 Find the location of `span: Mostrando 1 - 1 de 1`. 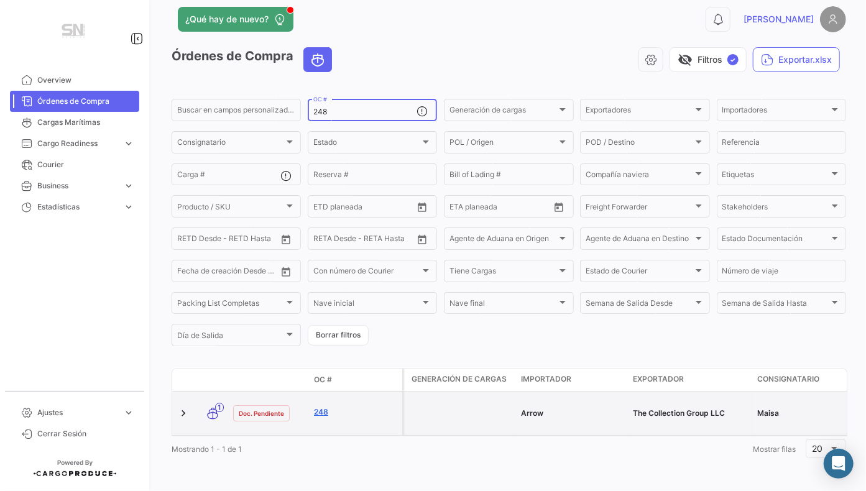

span: Mostrando 1 - 1 de 1 is located at coordinates (206, 449).